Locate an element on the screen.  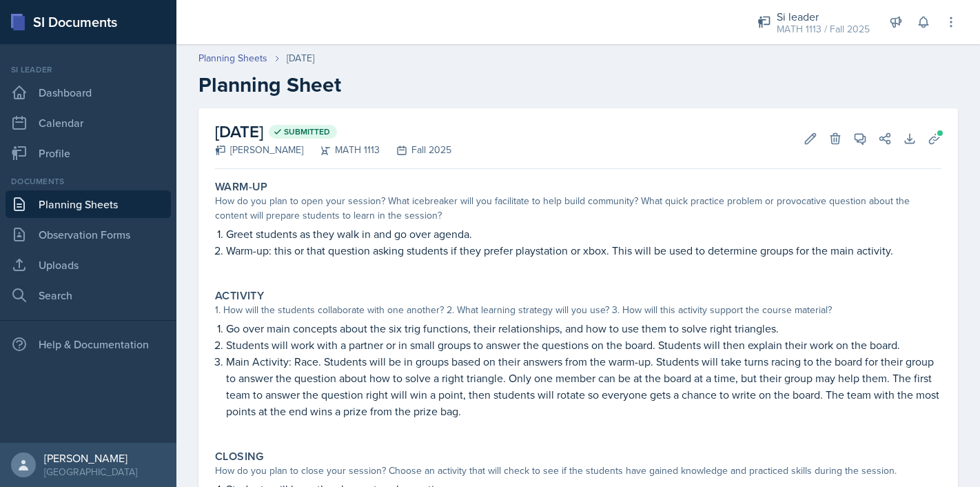
div: Fall 2025 is located at coordinates (416, 150).